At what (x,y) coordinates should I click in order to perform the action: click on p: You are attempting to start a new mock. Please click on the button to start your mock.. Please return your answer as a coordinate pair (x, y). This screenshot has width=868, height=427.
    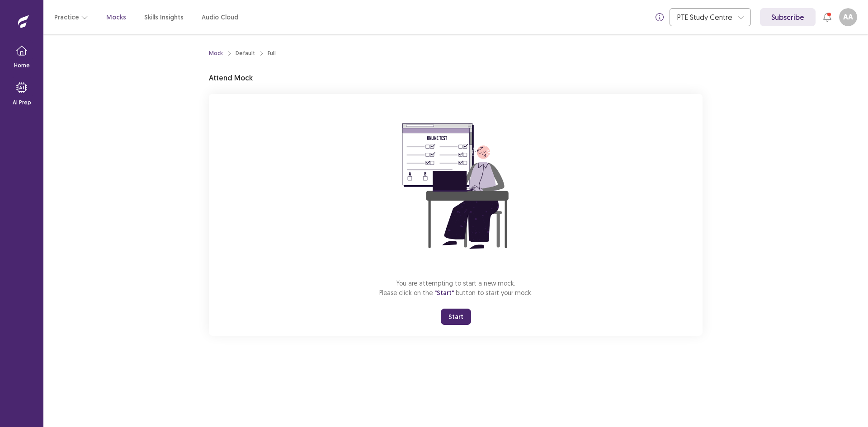
    Looking at the image, I should click on (456, 288).